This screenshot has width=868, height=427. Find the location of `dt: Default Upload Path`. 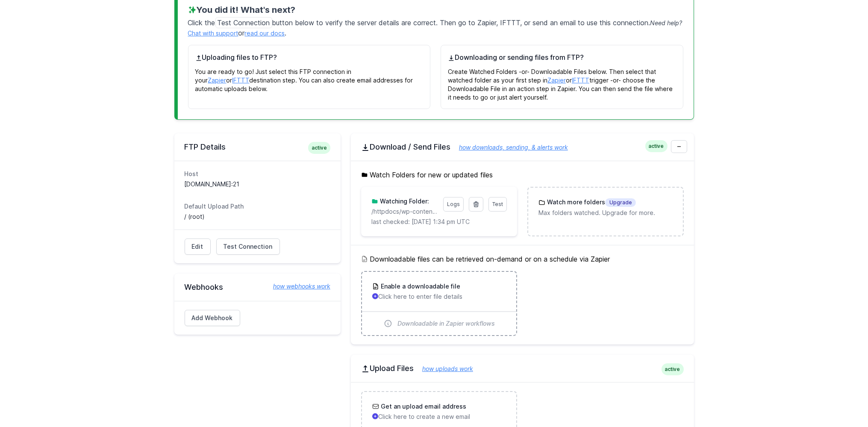

dt: Default Upload Path is located at coordinates (257, 207).